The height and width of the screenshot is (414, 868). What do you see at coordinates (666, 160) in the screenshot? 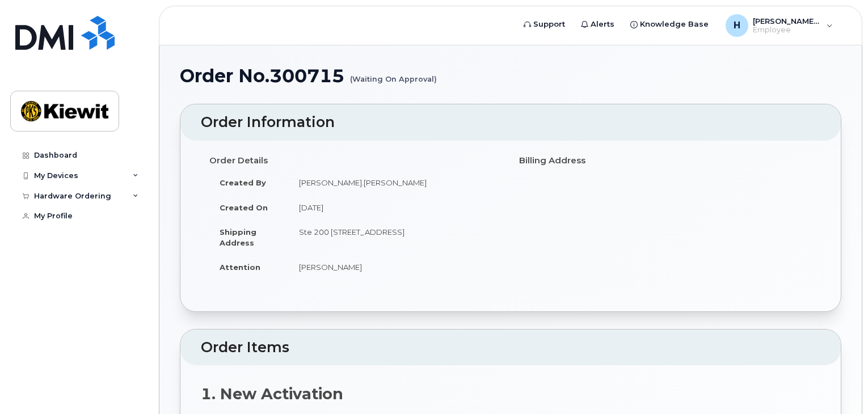
I see `h4: Billing Address` at bounding box center [666, 160].